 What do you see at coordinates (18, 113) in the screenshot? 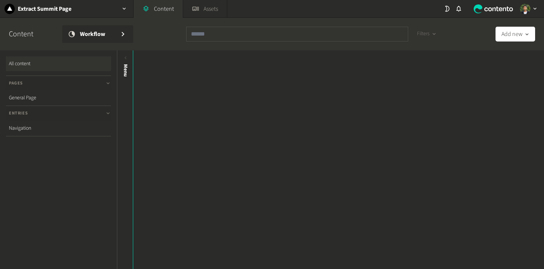
I see `span: Entries` at bounding box center [18, 113].